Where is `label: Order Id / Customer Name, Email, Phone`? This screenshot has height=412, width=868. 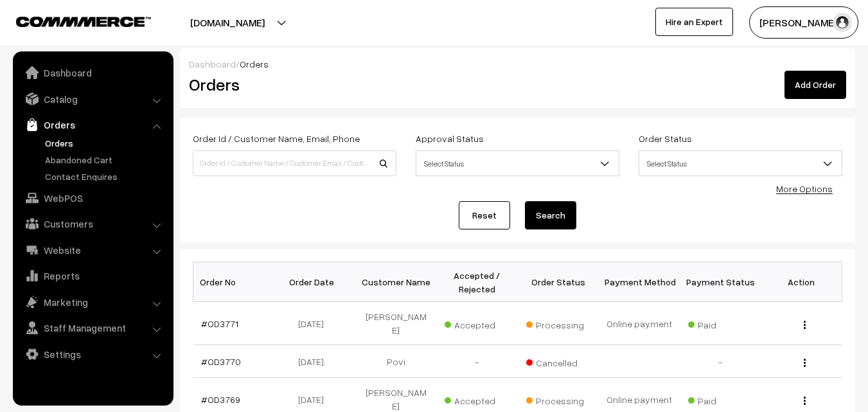 label: Order Id / Customer Name, Email, Phone is located at coordinates (276, 138).